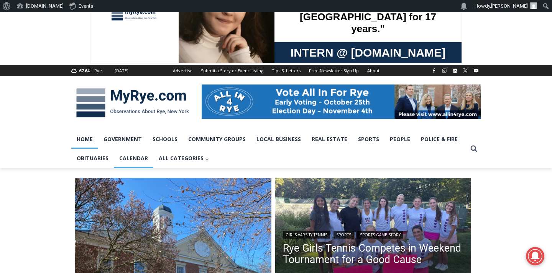 This screenshot has width=552, height=273. I want to click on a: About, so click(373, 70).